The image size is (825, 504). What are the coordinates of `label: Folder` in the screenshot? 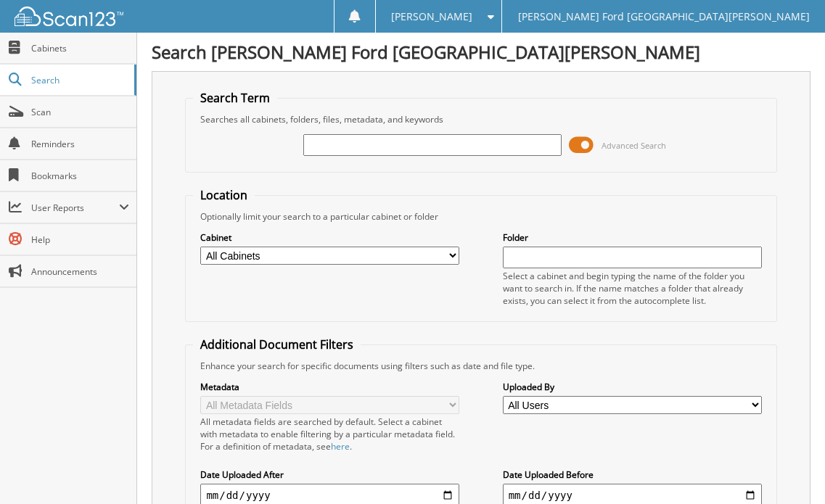 It's located at (632, 237).